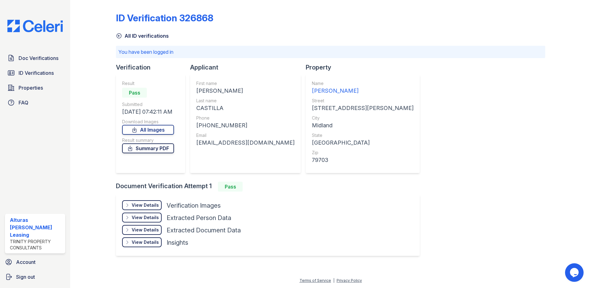  I want to click on div: 79703, so click(363, 160).